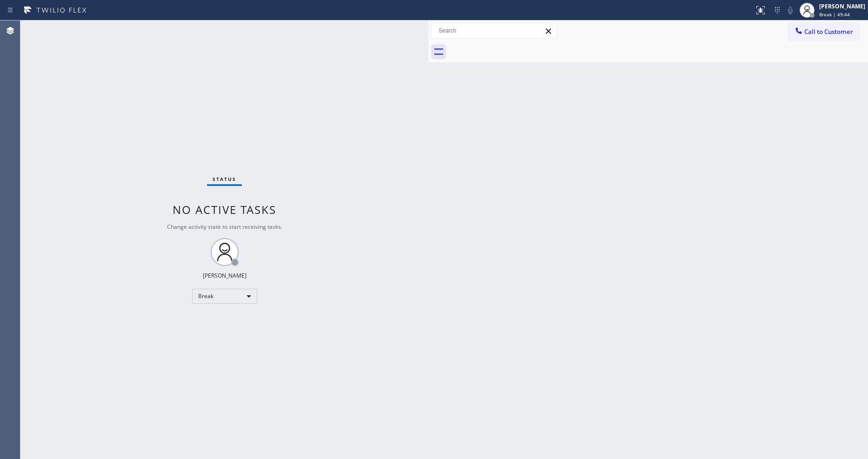 This screenshot has width=868, height=459. I want to click on input: Search, so click(494, 31).